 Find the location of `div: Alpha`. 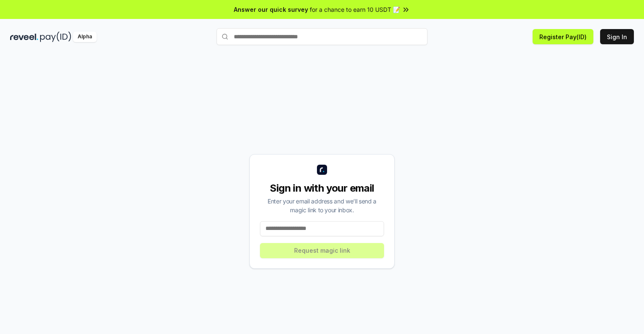

div: Alpha is located at coordinates (85, 37).